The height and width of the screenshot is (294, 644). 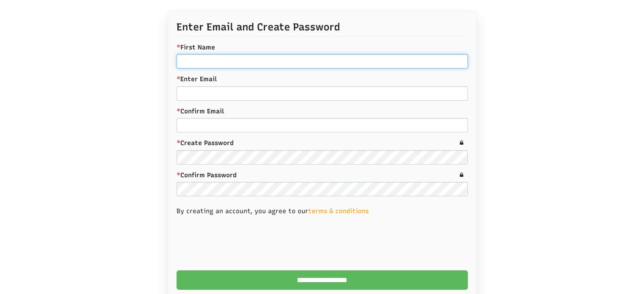 I want to click on label: Enter Email, so click(x=322, y=79).